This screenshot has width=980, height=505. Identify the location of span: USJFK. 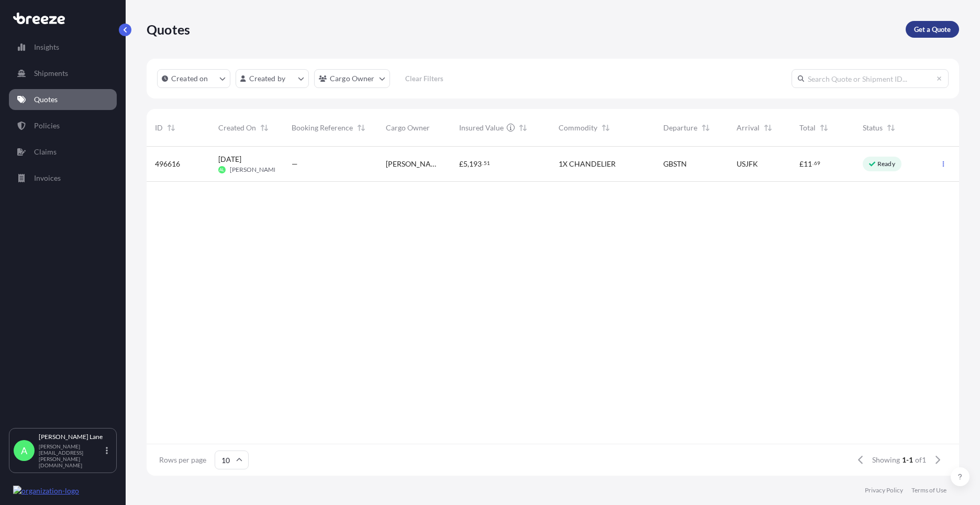
(747, 164).